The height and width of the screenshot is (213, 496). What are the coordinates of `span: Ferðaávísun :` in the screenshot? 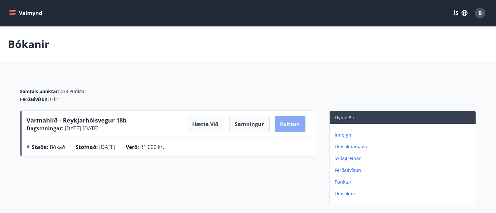 It's located at (35, 100).